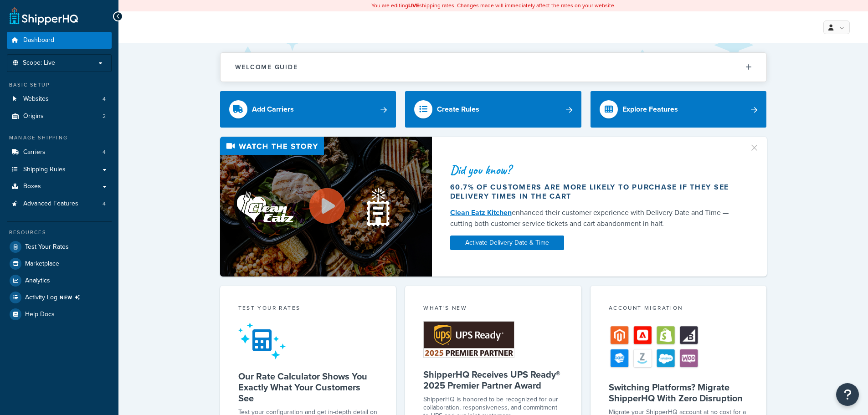 The width and height of the screenshot is (868, 415). Describe the element at coordinates (59, 169) in the screenshot. I see `li: Shipping Rules` at that location.